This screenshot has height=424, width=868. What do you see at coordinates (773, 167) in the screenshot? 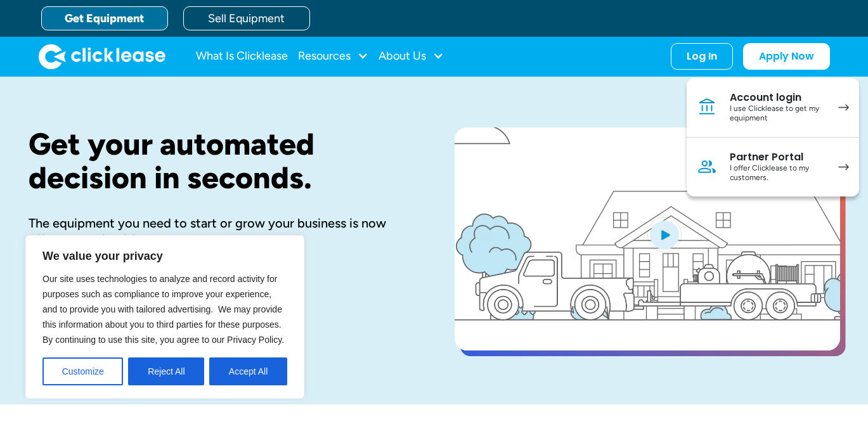
I see `a: Partner PortalI offer Clicklease to my customers.` at bounding box center [773, 167].